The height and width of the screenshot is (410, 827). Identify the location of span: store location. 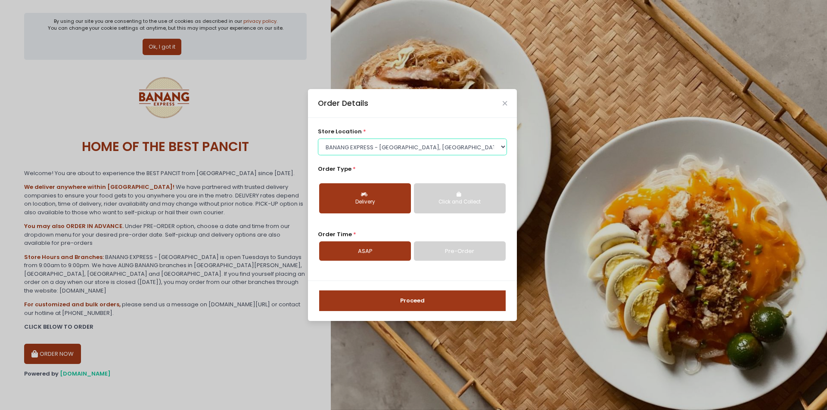
(340, 131).